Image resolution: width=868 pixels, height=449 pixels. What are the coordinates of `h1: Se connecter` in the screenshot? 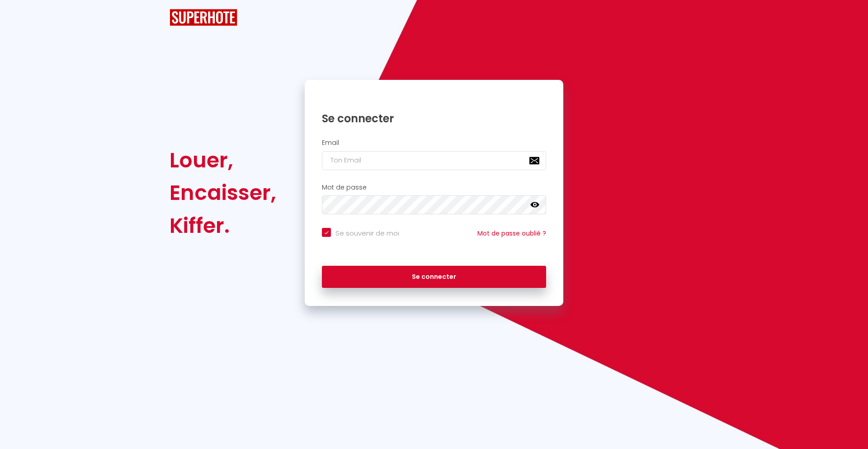 It's located at (434, 119).